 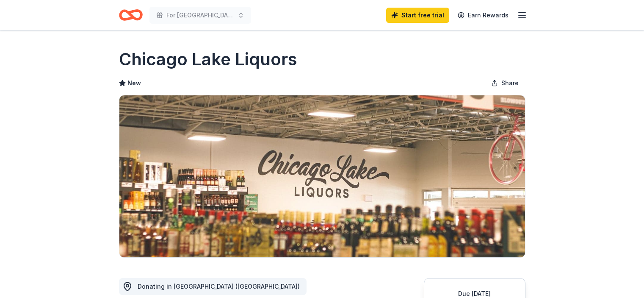 I want to click on button: Share, so click(x=504, y=83).